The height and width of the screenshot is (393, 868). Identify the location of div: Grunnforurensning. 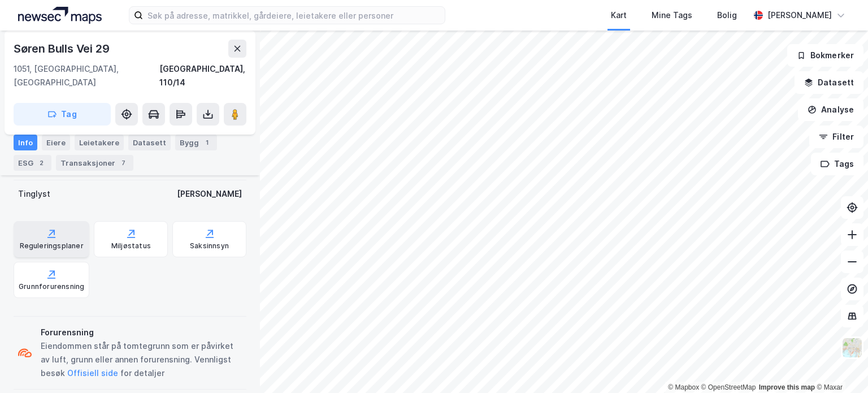
(52, 286).